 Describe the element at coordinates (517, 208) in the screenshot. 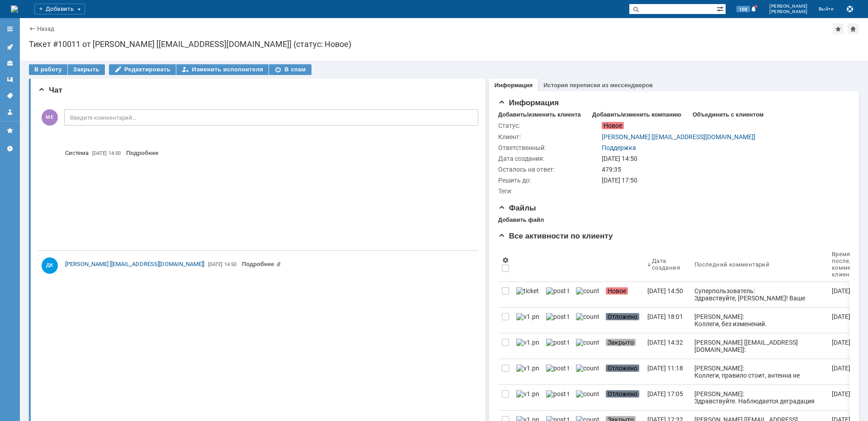

I see `span: Файлы` at that location.